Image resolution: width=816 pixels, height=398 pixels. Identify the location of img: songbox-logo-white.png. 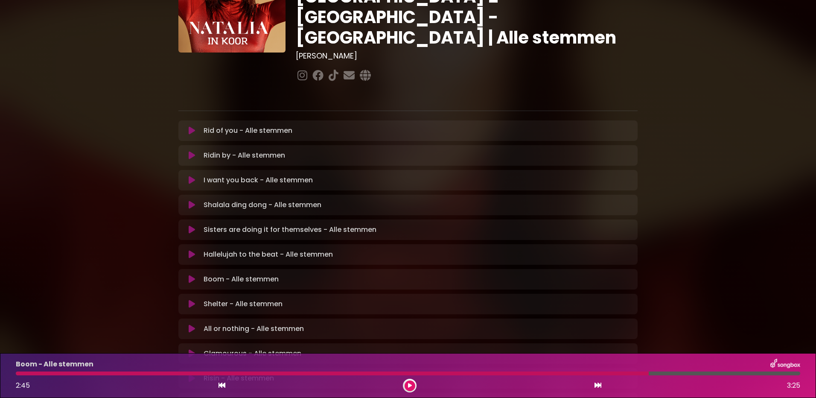
(785, 364).